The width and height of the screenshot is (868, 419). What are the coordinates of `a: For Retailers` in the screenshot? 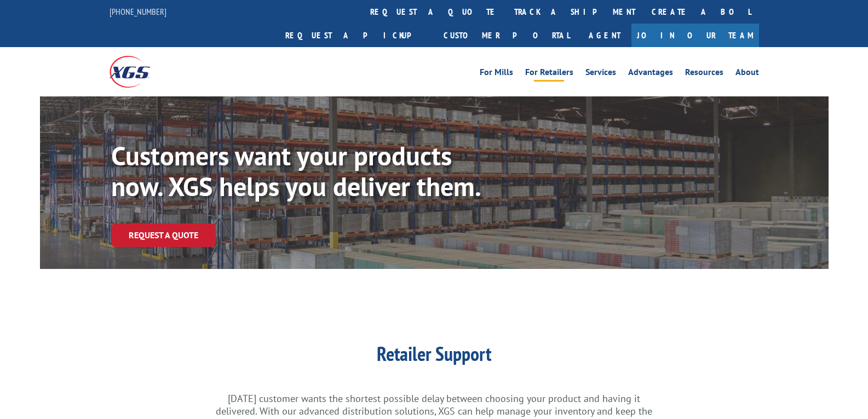 It's located at (549, 74).